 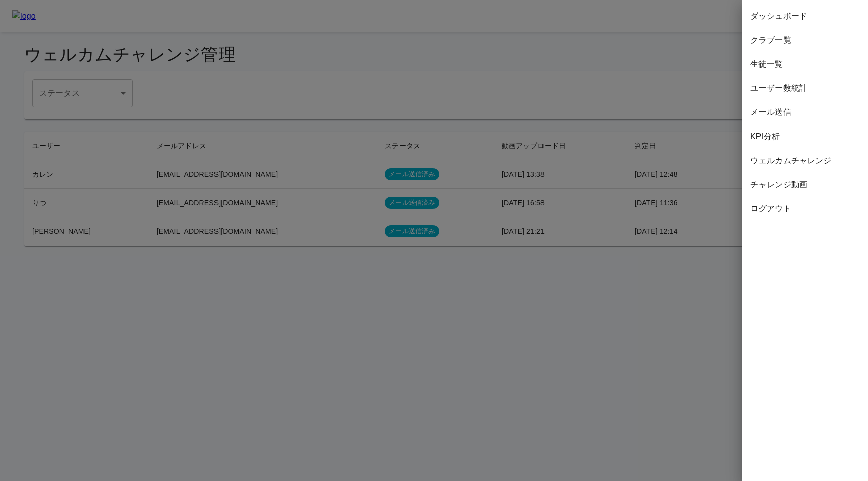 I want to click on span: ダッシュボード, so click(x=805, y=16).